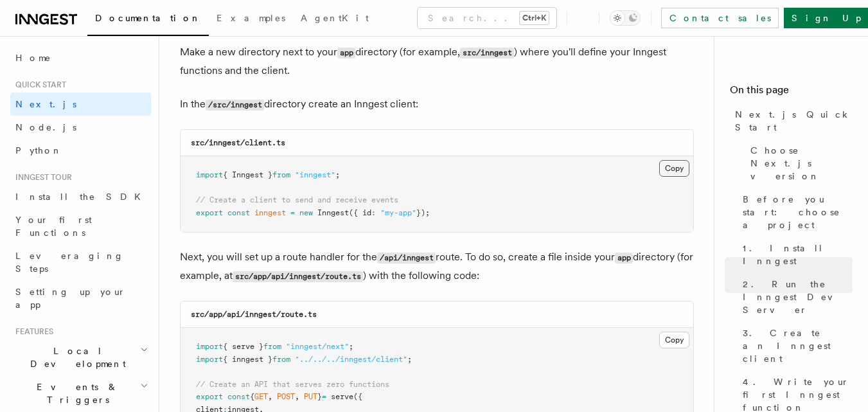 This screenshot has height=412, width=868. Describe the element at coordinates (80, 394) in the screenshot. I see `button: Events & Triggers` at that location.